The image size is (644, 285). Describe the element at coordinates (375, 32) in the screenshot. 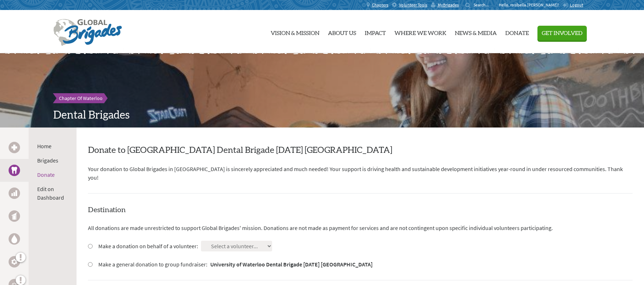

I see `a: Impact` at that location.